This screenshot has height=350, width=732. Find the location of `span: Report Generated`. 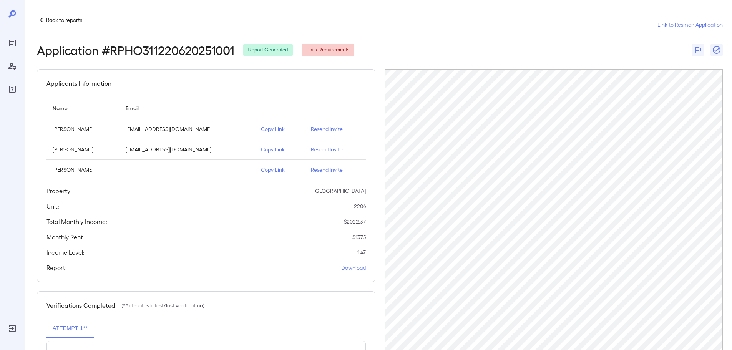

span: Report Generated is located at coordinates (268, 50).